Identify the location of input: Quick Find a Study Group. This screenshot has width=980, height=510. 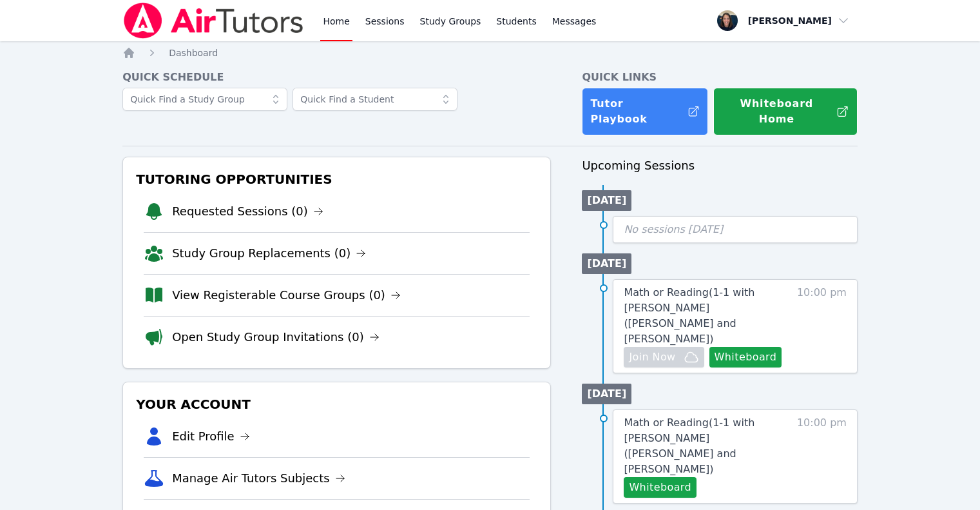
(205, 99).